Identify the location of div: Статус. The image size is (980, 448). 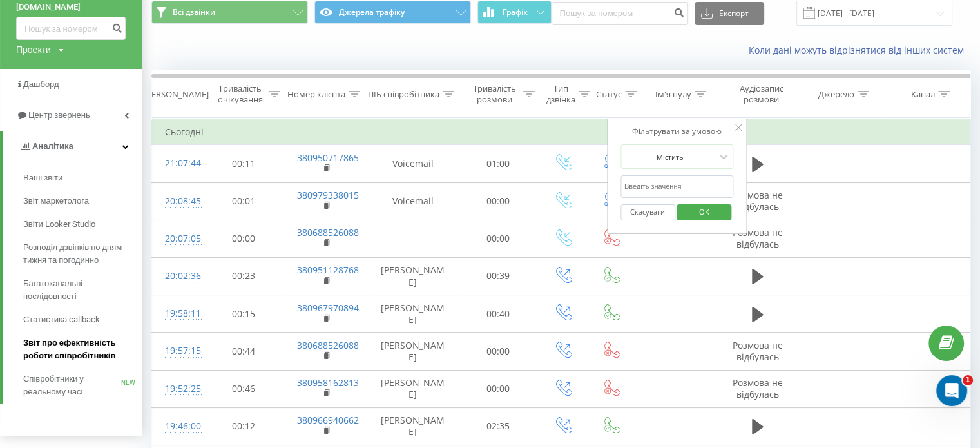
(609, 94).